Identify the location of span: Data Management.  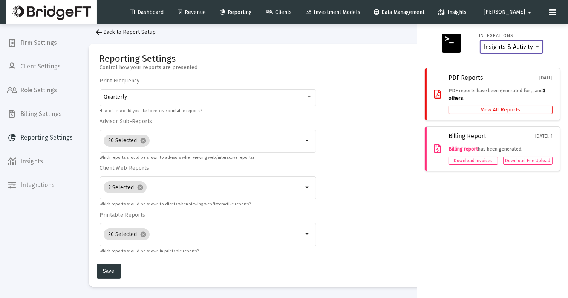
(399, 12).